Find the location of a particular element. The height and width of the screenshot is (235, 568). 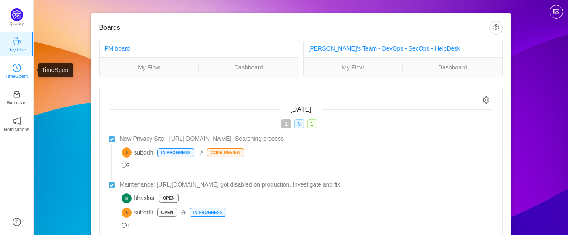

img: B is located at coordinates (127, 198).